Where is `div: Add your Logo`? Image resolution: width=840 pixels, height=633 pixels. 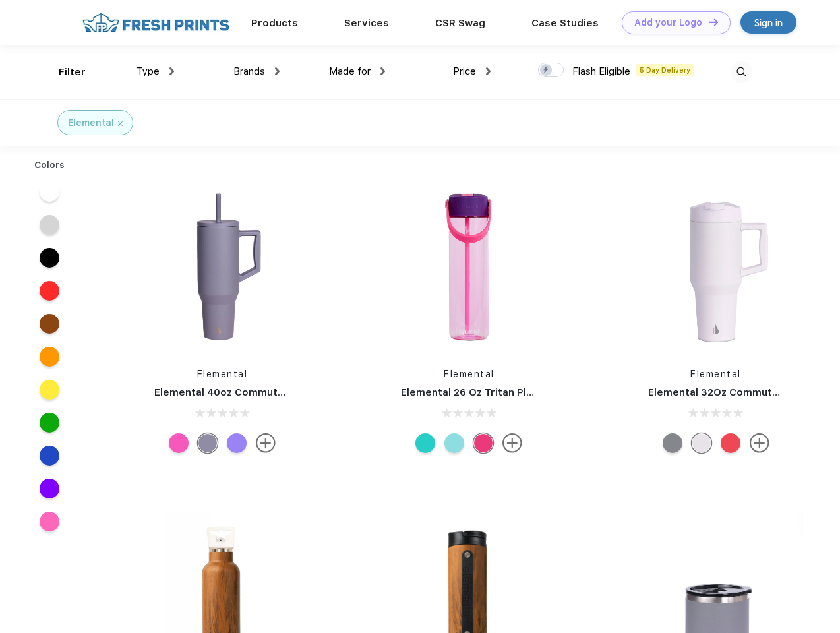
div: Add your Logo is located at coordinates (668, 22).